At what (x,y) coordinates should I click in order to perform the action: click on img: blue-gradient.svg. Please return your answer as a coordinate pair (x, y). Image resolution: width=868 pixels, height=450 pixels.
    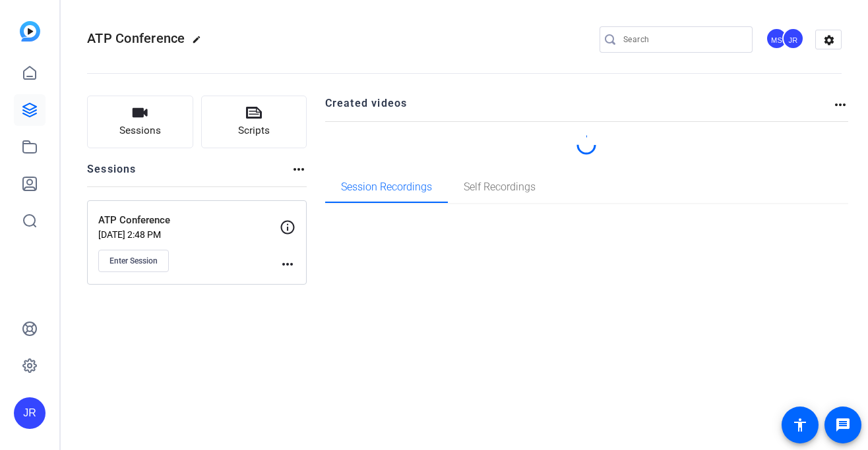
    Looking at the image, I should click on (30, 31).